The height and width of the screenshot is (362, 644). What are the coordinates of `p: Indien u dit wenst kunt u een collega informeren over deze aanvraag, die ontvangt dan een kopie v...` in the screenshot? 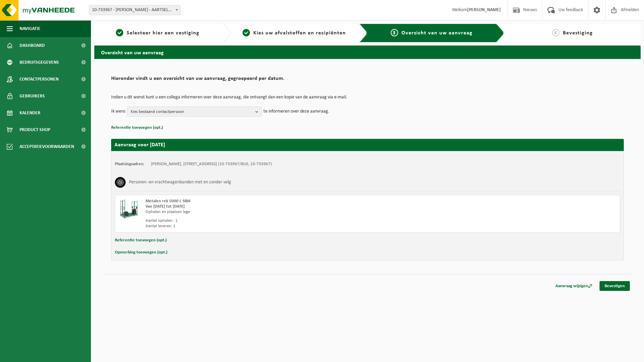 It's located at (368, 97).